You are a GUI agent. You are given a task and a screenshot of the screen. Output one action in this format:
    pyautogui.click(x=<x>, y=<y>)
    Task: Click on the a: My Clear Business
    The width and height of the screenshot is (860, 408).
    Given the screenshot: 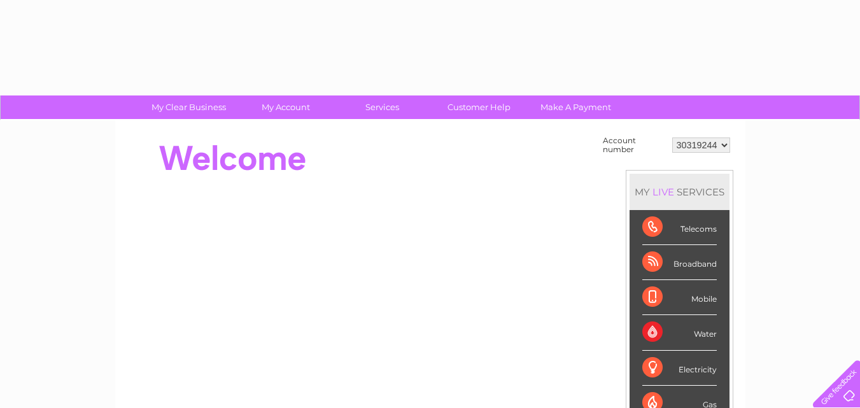 What is the action you would take?
    pyautogui.click(x=188, y=107)
    